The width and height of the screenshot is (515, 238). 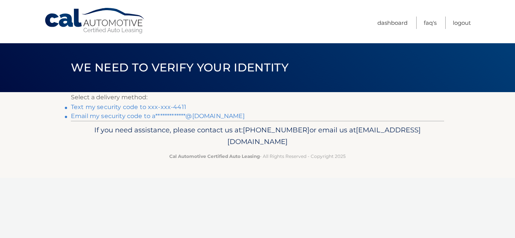 What do you see at coordinates (214, 156) in the screenshot?
I see `strong: Cal Automotive Certified Auto Leasing` at bounding box center [214, 156].